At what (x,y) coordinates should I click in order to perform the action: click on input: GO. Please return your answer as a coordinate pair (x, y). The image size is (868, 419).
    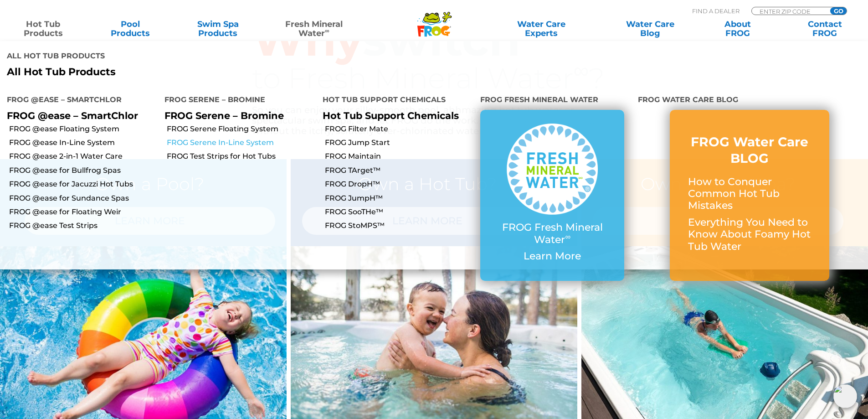
    Looking at the image, I should click on (838, 11).